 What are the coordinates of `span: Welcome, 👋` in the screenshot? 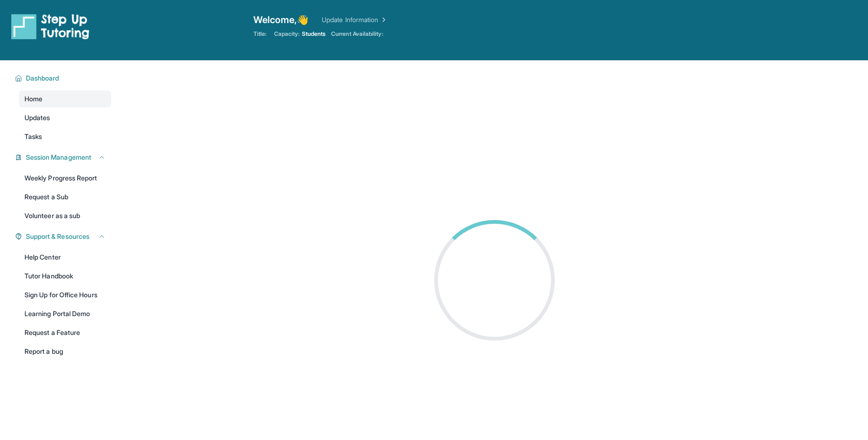 It's located at (281, 20).